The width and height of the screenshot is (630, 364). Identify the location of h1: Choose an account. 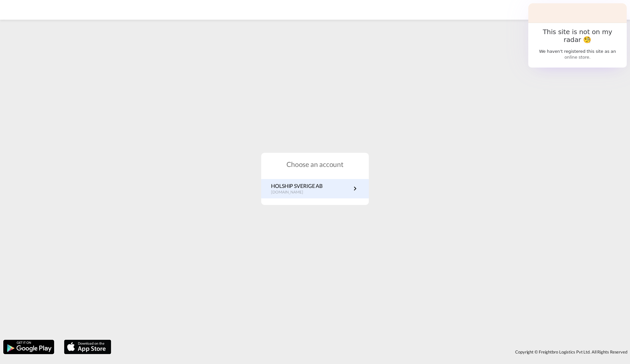
(315, 164).